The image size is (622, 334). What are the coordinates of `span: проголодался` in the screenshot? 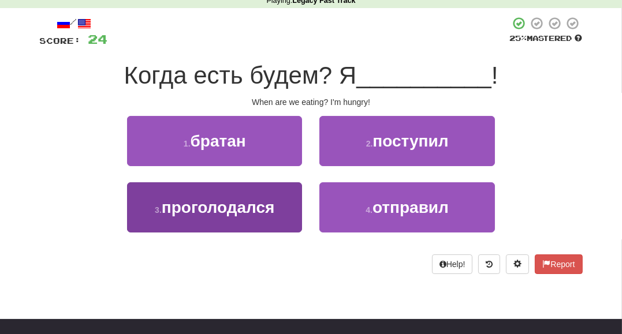 It's located at (218, 207).